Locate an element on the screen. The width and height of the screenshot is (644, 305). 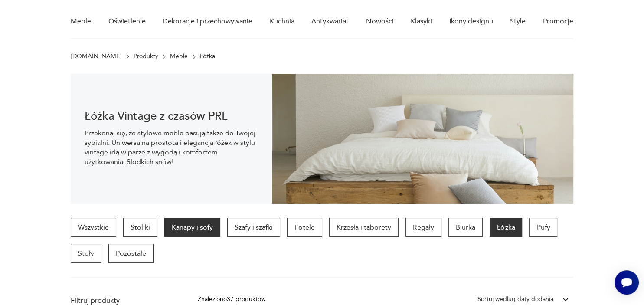
a: Krzesła i taborety is located at coordinates (364, 227).